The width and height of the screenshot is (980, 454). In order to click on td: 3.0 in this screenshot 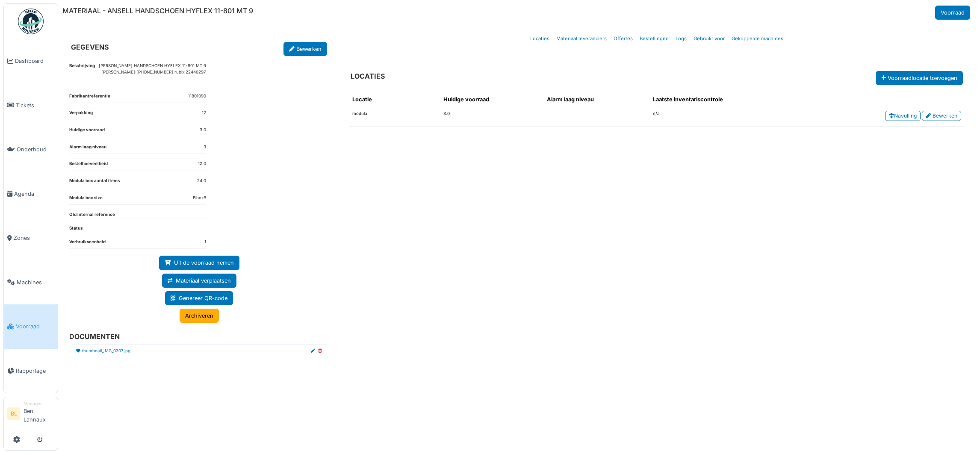, I will do `click(492, 118)`.